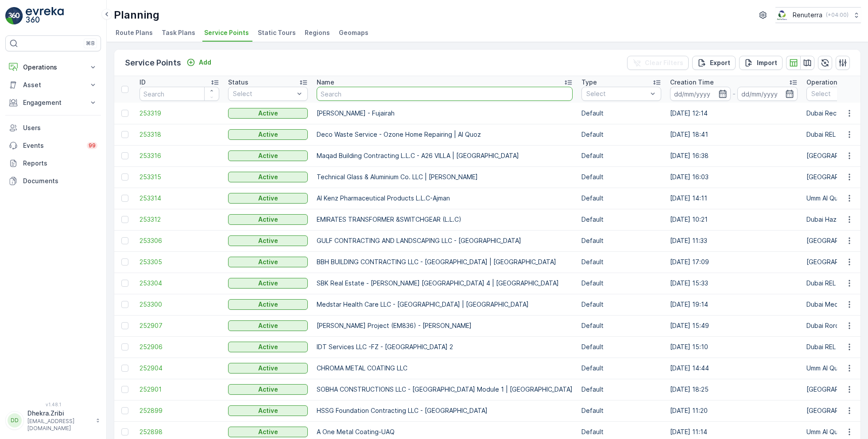 The height and width of the screenshot is (439, 868). What do you see at coordinates (53, 163) in the screenshot?
I see `a: Reports` at bounding box center [53, 163].